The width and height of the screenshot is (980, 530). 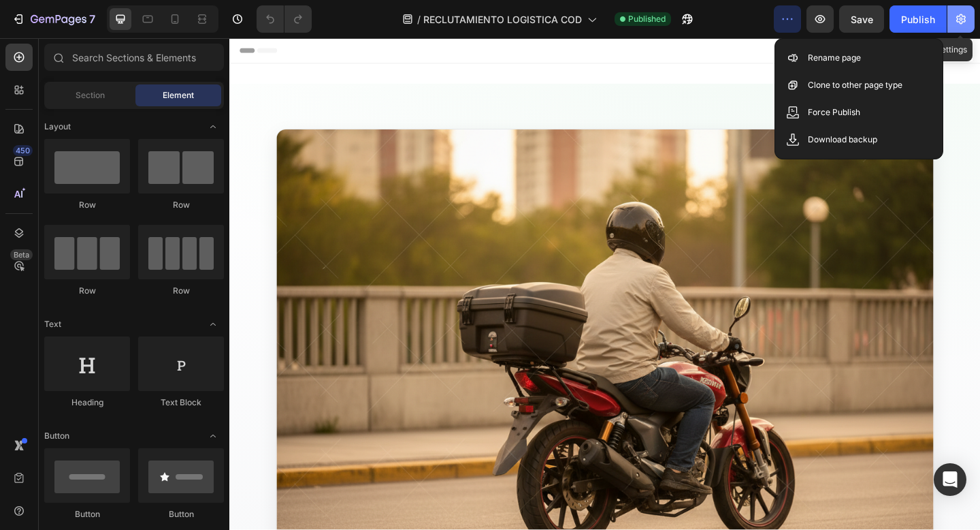 What do you see at coordinates (834, 112) in the screenshot?
I see `p: Force Publish` at bounding box center [834, 112].